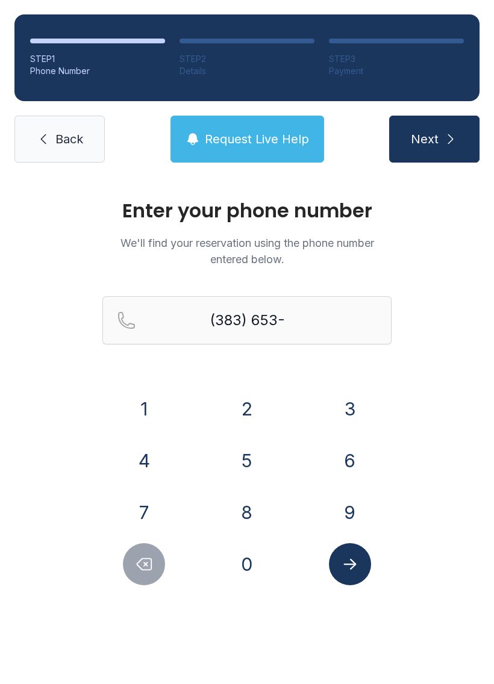 Image resolution: width=494 pixels, height=684 pixels. What do you see at coordinates (247, 320) in the screenshot?
I see `input: Reservation phone number` at bounding box center [247, 320].